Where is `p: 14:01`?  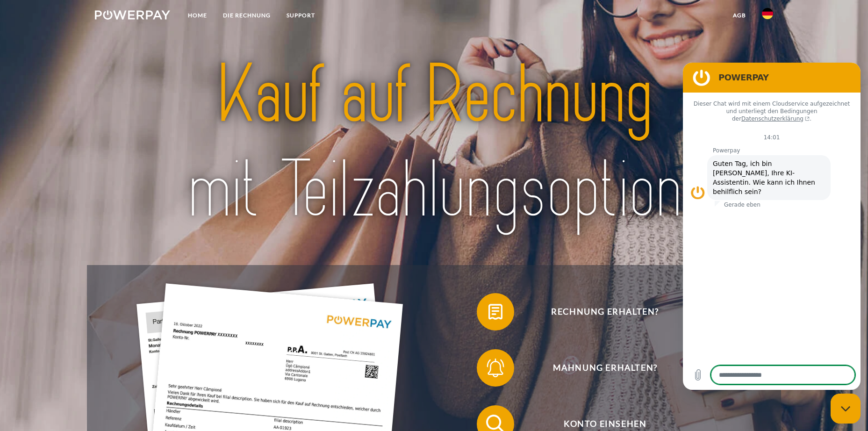
p: 14:01 is located at coordinates (89, 75).